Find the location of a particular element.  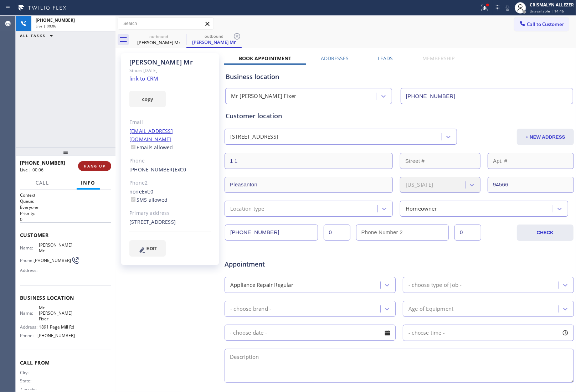

h2: Queue: is located at coordinates (66, 201).